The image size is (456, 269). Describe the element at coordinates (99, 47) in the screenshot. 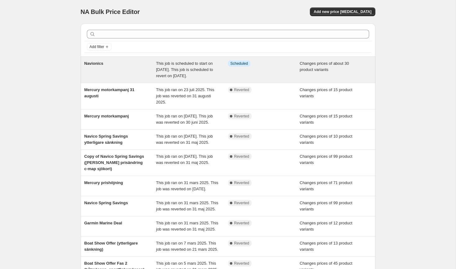

I see `button: Add filter` at that location.